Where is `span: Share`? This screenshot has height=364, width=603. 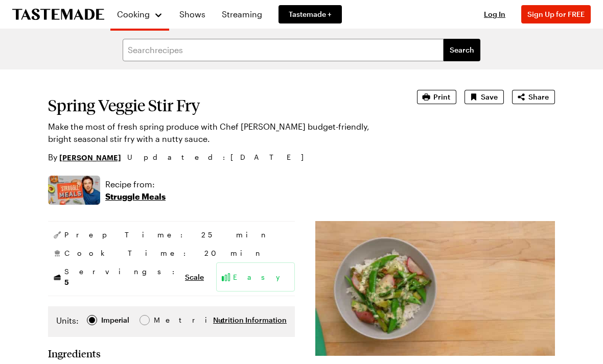
span: Share is located at coordinates (539, 97).